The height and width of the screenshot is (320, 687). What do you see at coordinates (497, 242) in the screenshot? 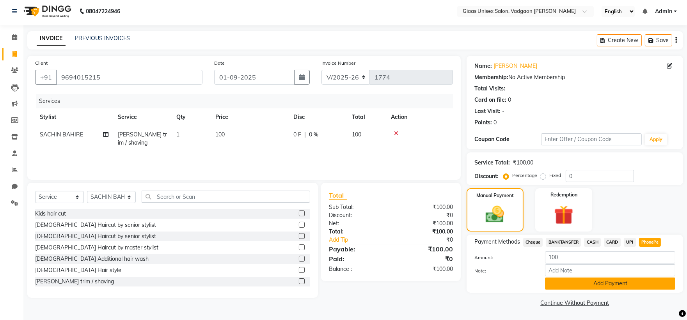
I see `span: Payment Methods` at bounding box center [497, 242].